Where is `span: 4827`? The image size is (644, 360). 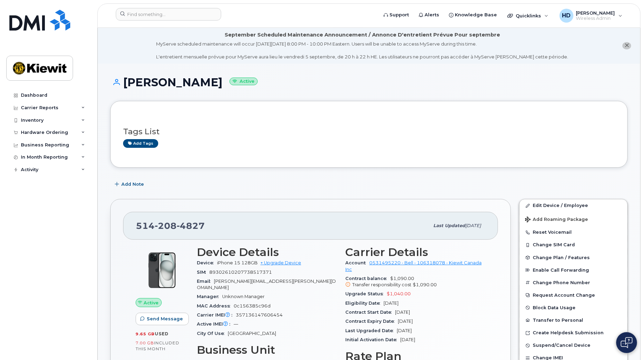 span: 4827 is located at coordinates (190, 226).